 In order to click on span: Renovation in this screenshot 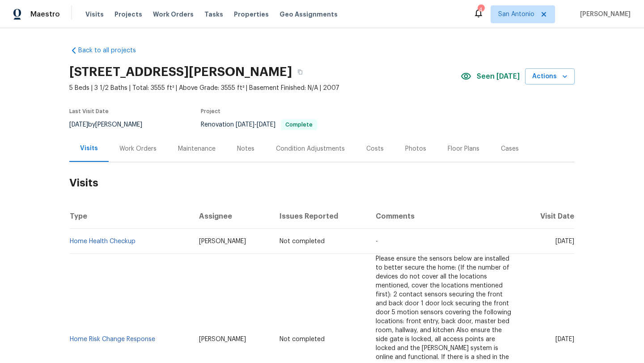, I will do `click(259, 125)`.